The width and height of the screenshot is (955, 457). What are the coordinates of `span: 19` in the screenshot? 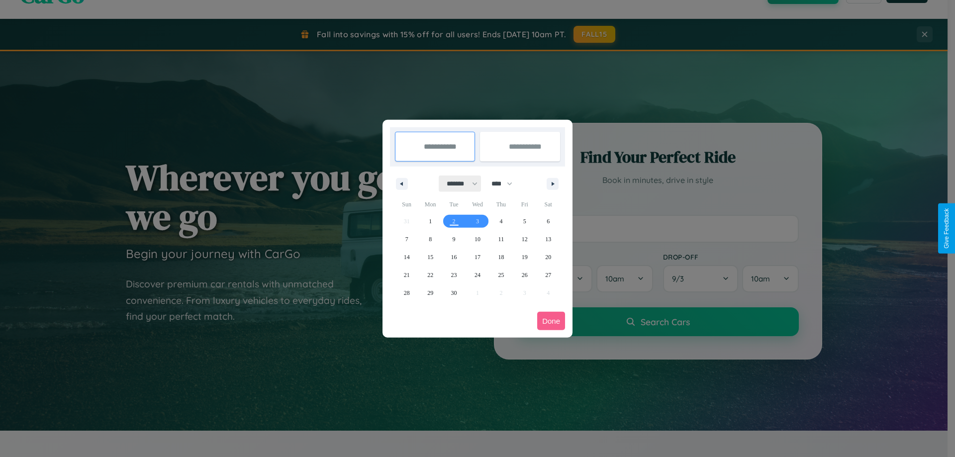 It's located at (525, 257).